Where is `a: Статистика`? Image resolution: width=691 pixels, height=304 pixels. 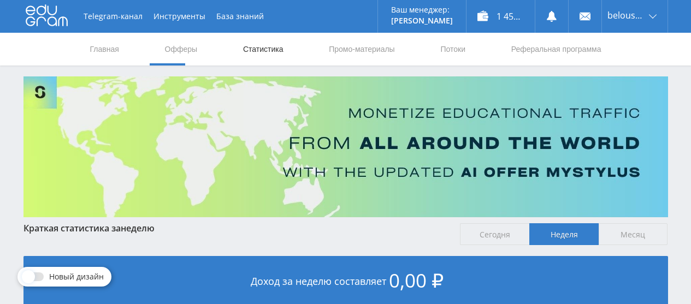
a: Статистика is located at coordinates (263, 49).